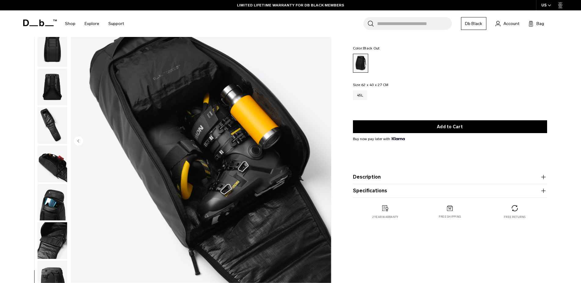 The height and width of the screenshot is (283, 581). What do you see at coordinates (78, 141) in the screenshot?
I see `button: Previous slide` at bounding box center [78, 141].